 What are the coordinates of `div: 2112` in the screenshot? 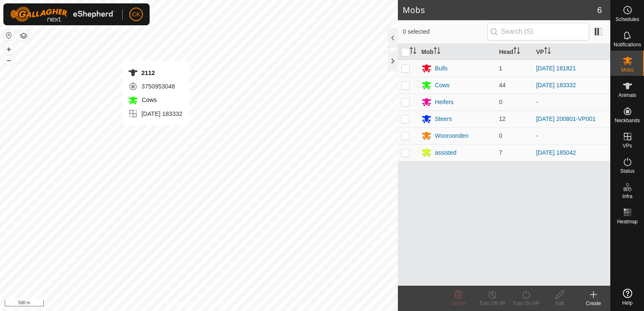 It's located at (154, 73).